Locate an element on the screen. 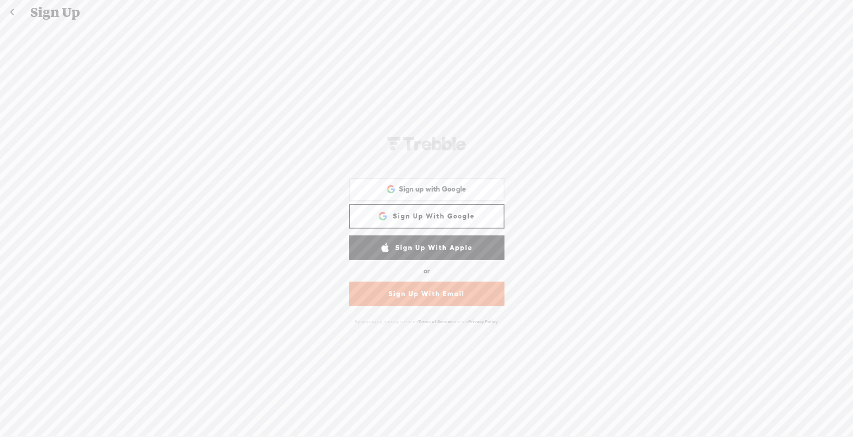 This screenshot has height=437, width=853. a: Sign Up With Email is located at coordinates (427, 294).